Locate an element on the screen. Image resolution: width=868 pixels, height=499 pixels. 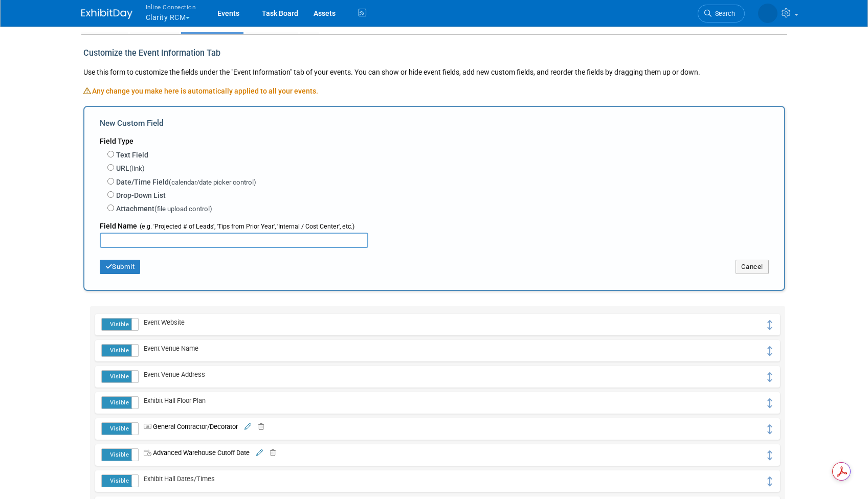
label: Date/Time Field is located at coordinates (186, 182).